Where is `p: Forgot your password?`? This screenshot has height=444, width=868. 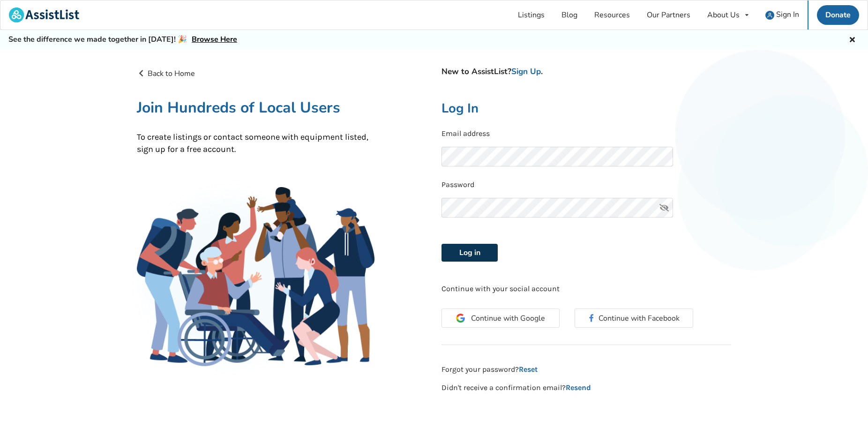 p: Forgot your password? is located at coordinates (586, 369).